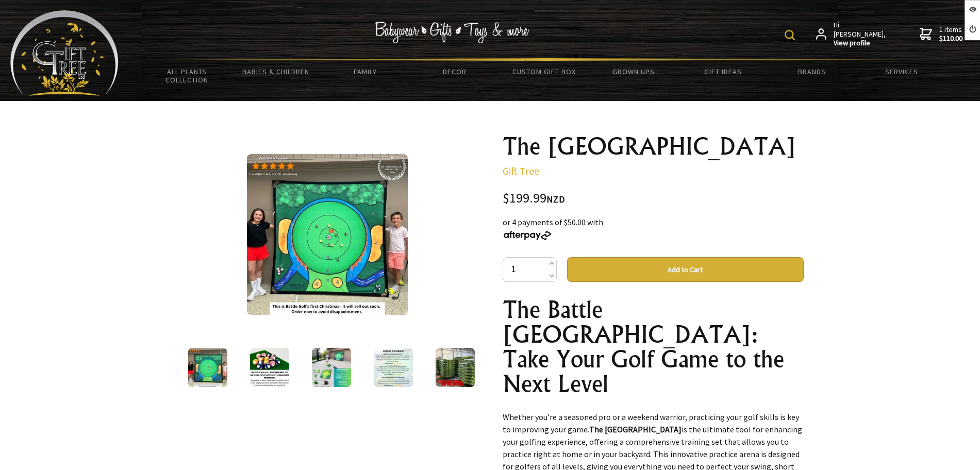  I want to click on a: Gift Tree, so click(521, 170).